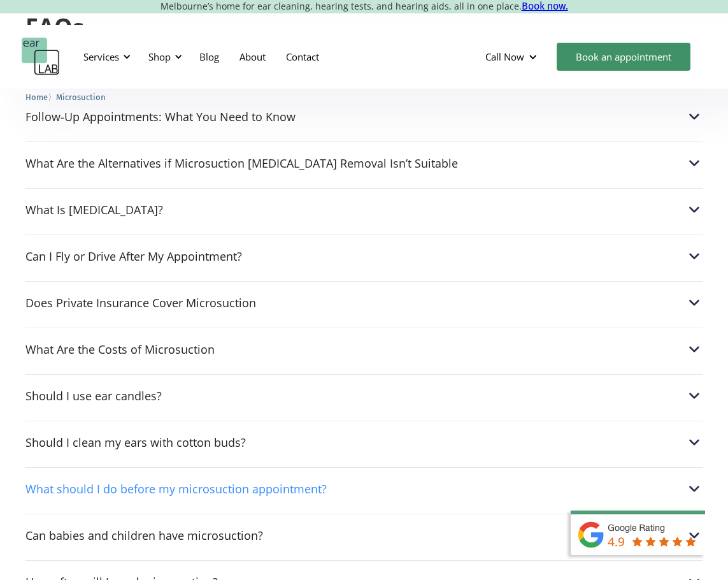 The width and height of the screenshot is (728, 580). What do you see at coordinates (120, 350) in the screenshot?
I see `div: What Are the Costs of Microsuction` at bounding box center [120, 350].